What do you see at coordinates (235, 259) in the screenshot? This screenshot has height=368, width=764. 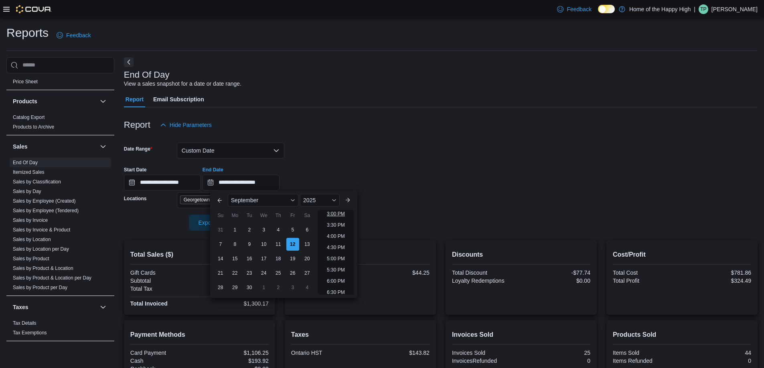 I see `div: day-15` at bounding box center [235, 259].